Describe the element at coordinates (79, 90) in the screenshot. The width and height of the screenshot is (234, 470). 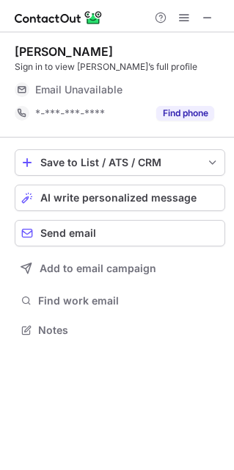
I see `span: Email Unavailable` at that location.